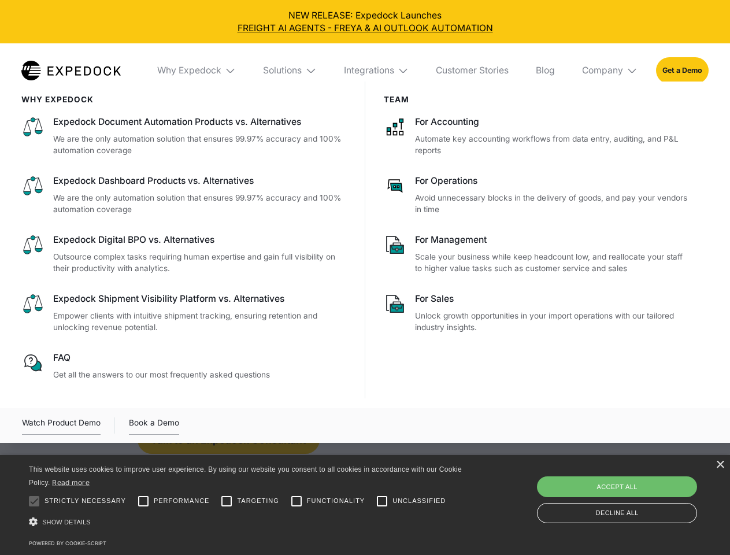  What do you see at coordinates (553, 263) in the screenshot?
I see `p: Scale your business while keep headcount low, and reallocate your staff to higher value tasks suc...` at bounding box center [553, 263].